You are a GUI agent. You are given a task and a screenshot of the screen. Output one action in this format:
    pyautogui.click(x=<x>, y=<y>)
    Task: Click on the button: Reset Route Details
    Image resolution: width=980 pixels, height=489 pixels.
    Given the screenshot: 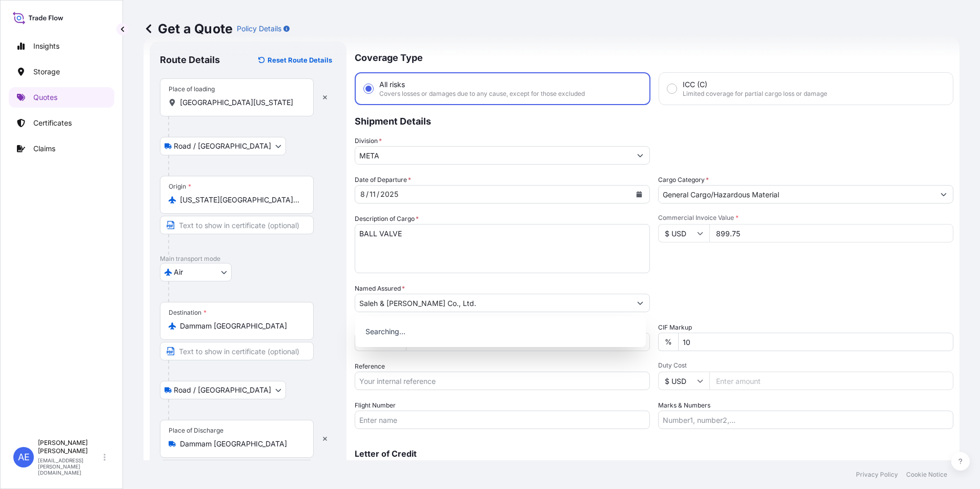 What is the action you would take?
    pyautogui.click(x=295, y=60)
    